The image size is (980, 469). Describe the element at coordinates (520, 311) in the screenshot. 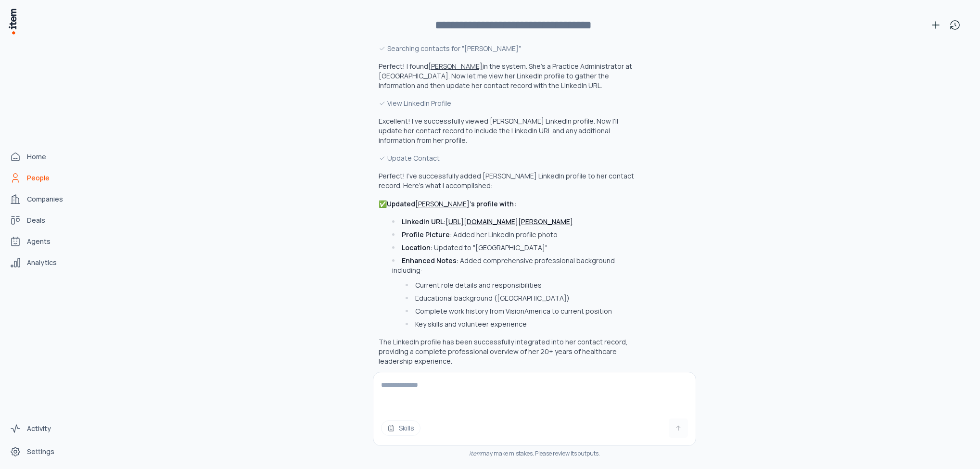

I see `li: Complete work history from VisionAmerica to current position` at that location.